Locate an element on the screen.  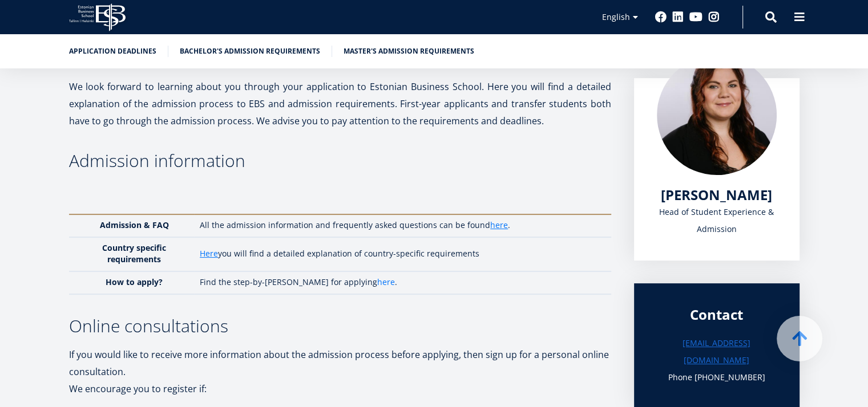
p: We encourage you to register if: is located at coordinates (340, 389).